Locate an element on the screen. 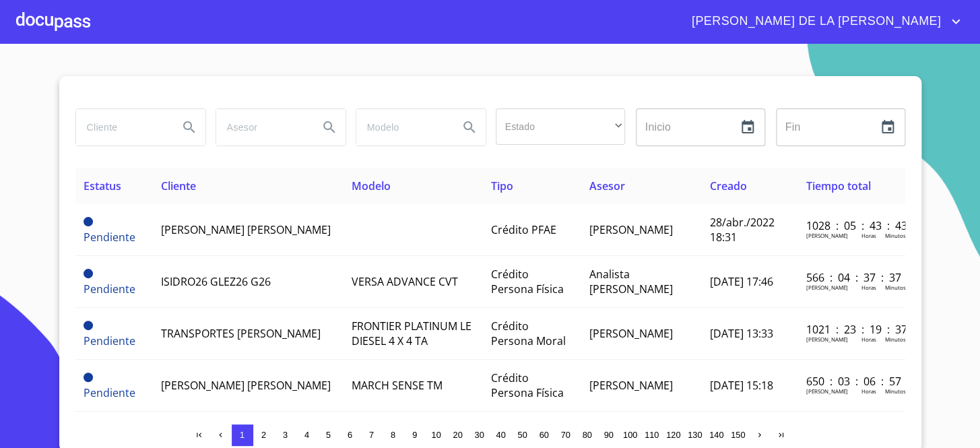 The width and height of the screenshot is (980, 448). button: 70 is located at coordinates (566, 435).